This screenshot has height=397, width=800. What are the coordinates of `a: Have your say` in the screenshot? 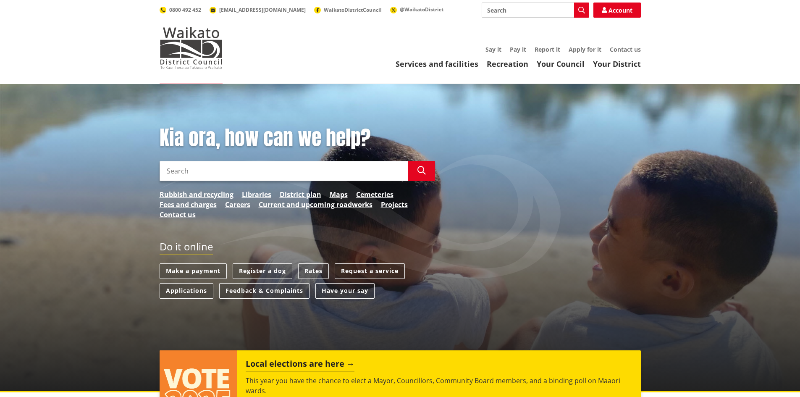 It's located at (345, 291).